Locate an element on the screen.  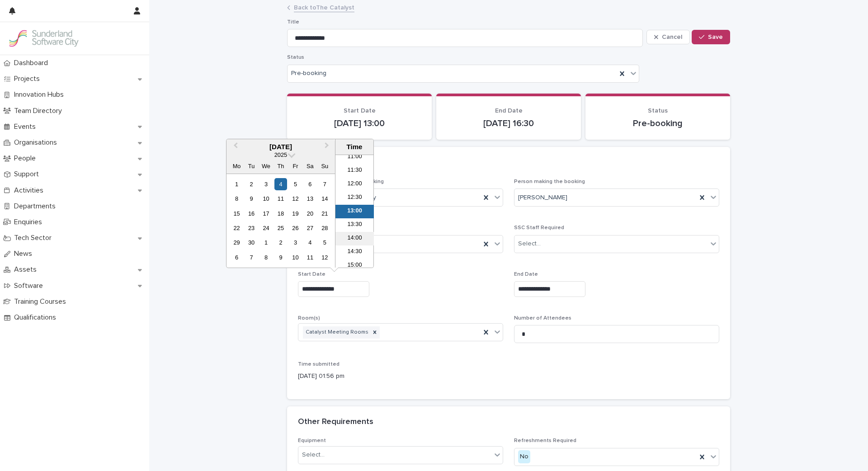
div: Choose Monday, 8 September 2025 is located at coordinates (236, 198).